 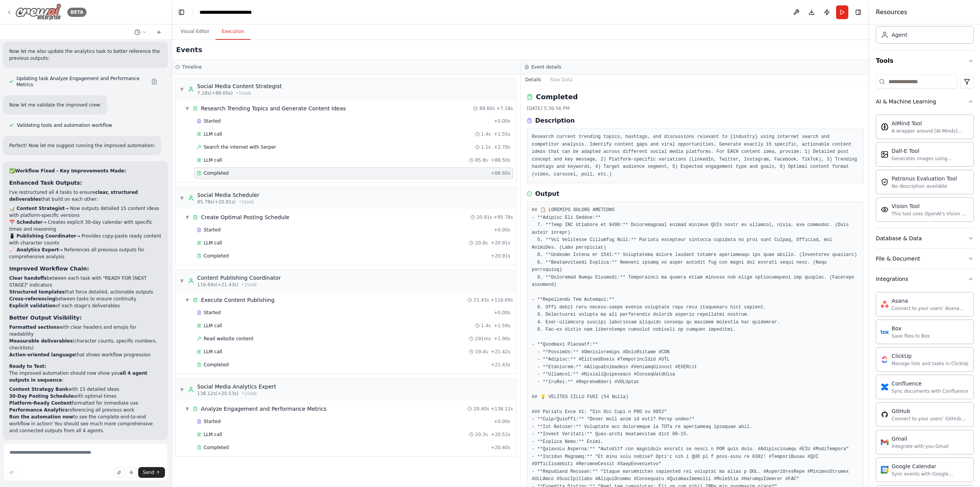 I want to click on div: This tool uses OpenAI's Vision API to describe the contents of an image., so click(x=930, y=213).